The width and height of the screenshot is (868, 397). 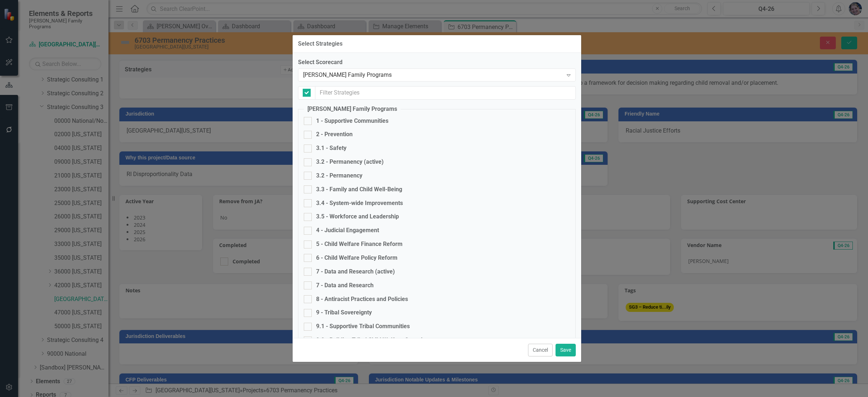 I want to click on div: 2 - Prevention, so click(x=334, y=134).